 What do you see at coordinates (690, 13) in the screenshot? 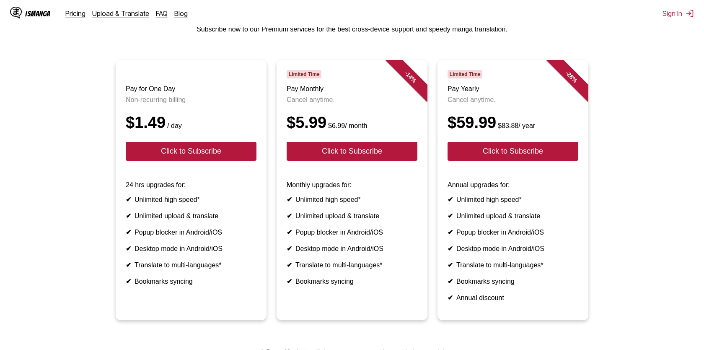
I see `img: Sign out` at bounding box center [690, 13].